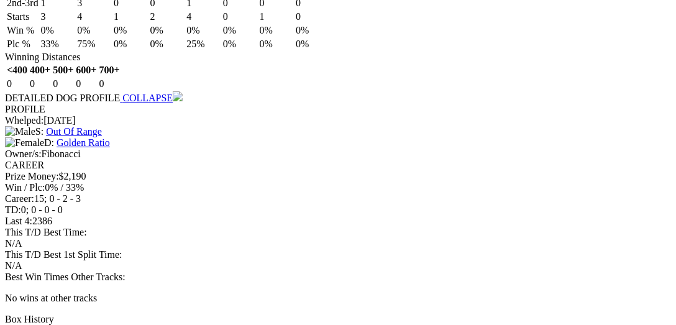 This screenshot has width=676, height=325. What do you see at coordinates (203, 44) in the screenshot?
I see `td: 25%` at bounding box center [203, 44].